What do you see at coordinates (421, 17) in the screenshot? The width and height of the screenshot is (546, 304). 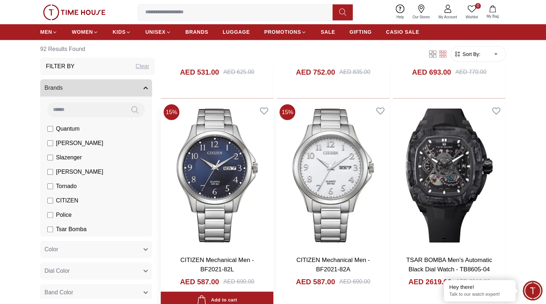 I see `span: Our Stores` at bounding box center [421, 17].